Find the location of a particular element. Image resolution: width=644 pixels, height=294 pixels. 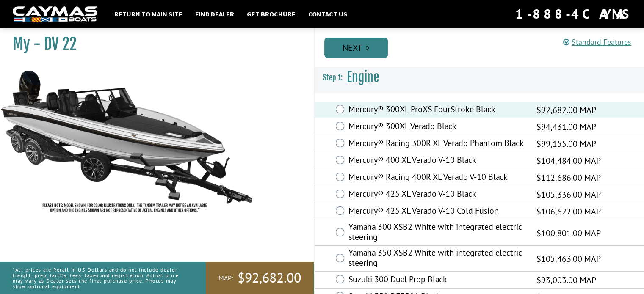

span: $105,336.00 MAP is located at coordinates (569, 194).